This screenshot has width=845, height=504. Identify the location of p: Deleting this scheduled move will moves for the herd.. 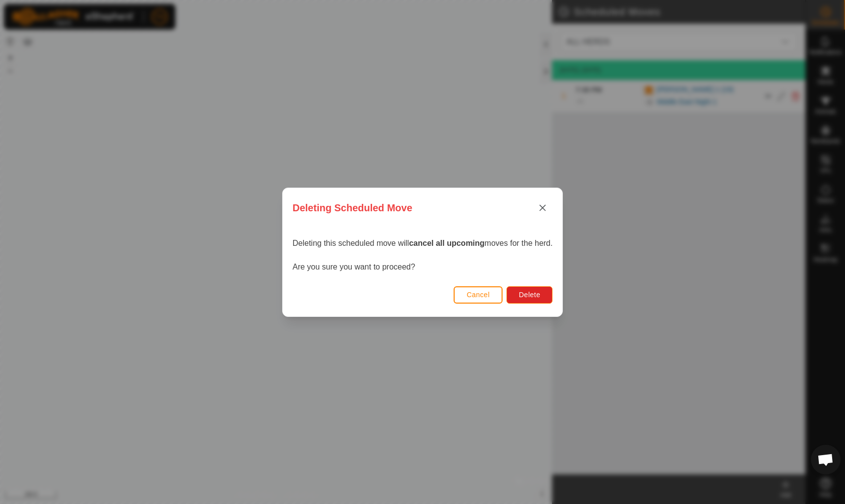
(423, 243).